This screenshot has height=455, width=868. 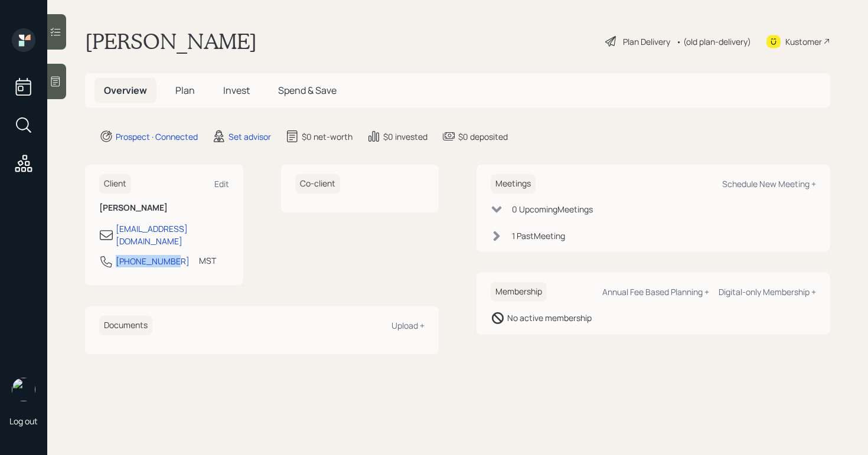 What do you see at coordinates (125, 90) in the screenshot?
I see `span: Overview` at bounding box center [125, 90].